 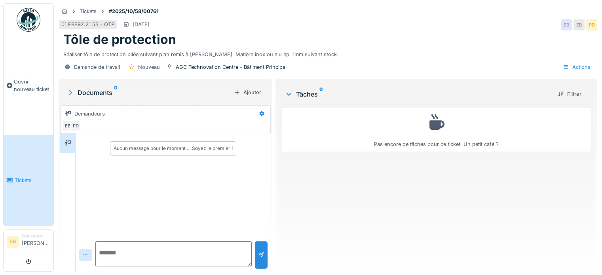 What do you see at coordinates (119, 40) in the screenshot?
I see `h1: Tôle de protection` at bounding box center [119, 40].